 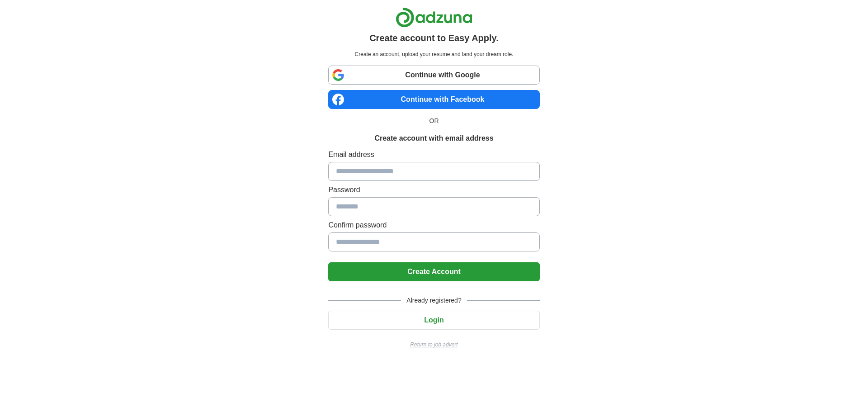 What do you see at coordinates (433, 319) in the screenshot?
I see `a: Login` at bounding box center [433, 319].